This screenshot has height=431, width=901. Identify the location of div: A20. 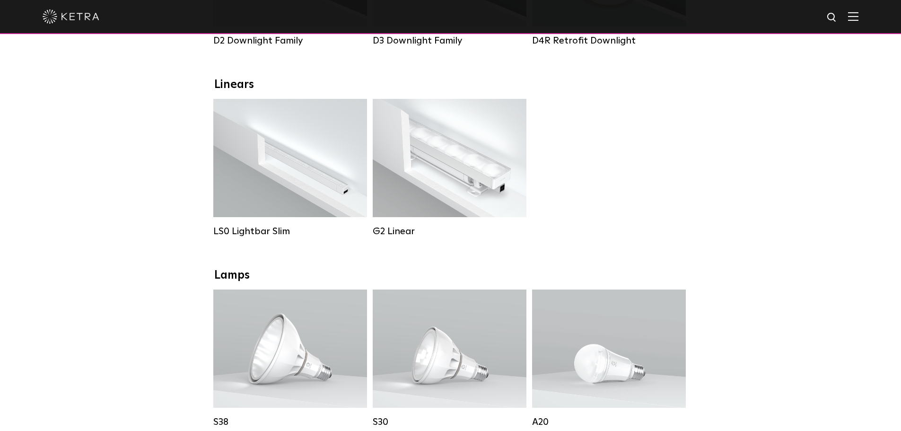
(609, 422).